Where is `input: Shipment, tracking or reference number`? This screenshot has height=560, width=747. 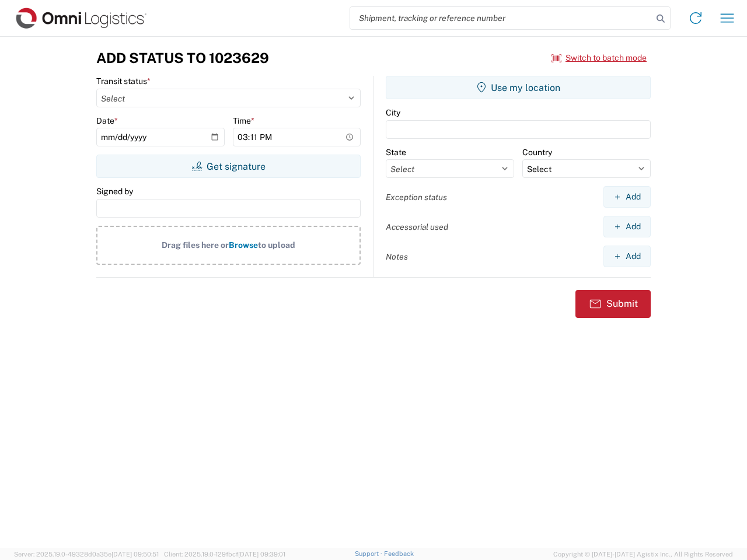 input: Shipment, tracking or reference number is located at coordinates (501, 18).